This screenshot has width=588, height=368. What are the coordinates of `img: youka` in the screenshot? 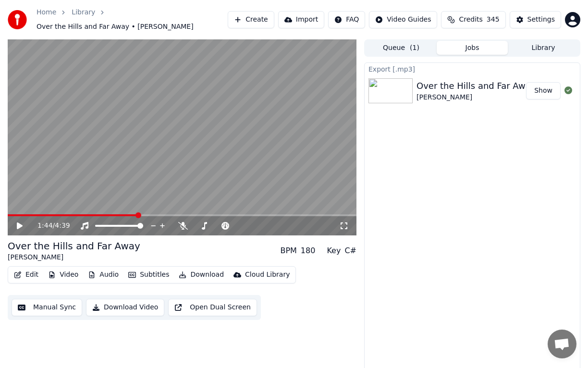 It's located at (17, 20).